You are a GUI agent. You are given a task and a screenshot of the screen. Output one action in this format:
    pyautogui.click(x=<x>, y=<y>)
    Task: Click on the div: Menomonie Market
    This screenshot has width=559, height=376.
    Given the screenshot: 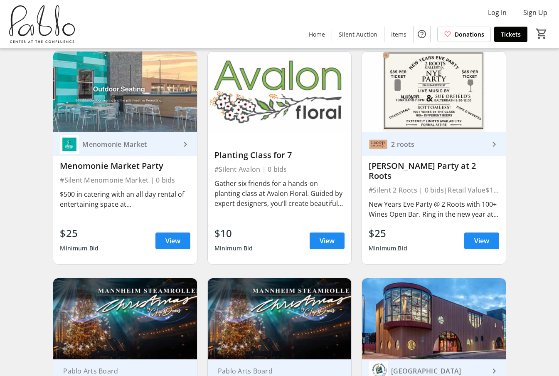 What is the action you would take?
    pyautogui.click(x=129, y=144)
    